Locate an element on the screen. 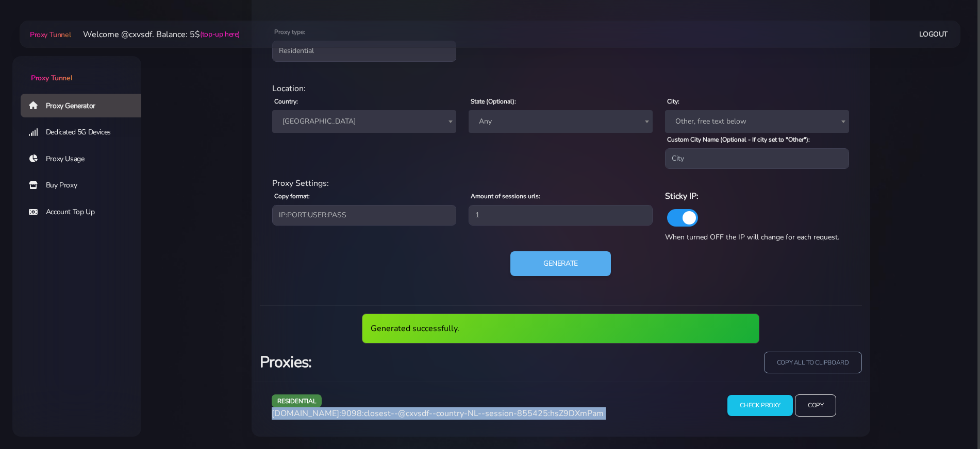  span: When turned OFF the IP will change for each request. is located at coordinates (753, 237).